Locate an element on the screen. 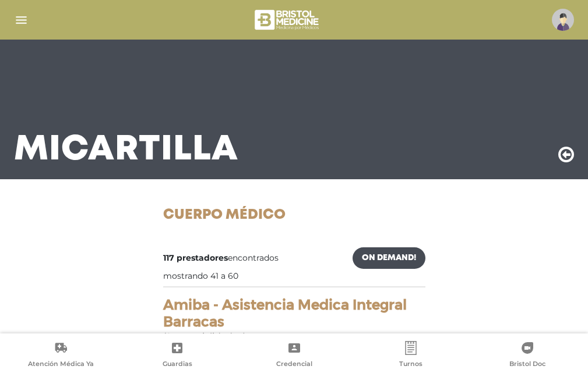 This screenshot has width=588, height=373. a: Bristol Doc is located at coordinates (527, 356).